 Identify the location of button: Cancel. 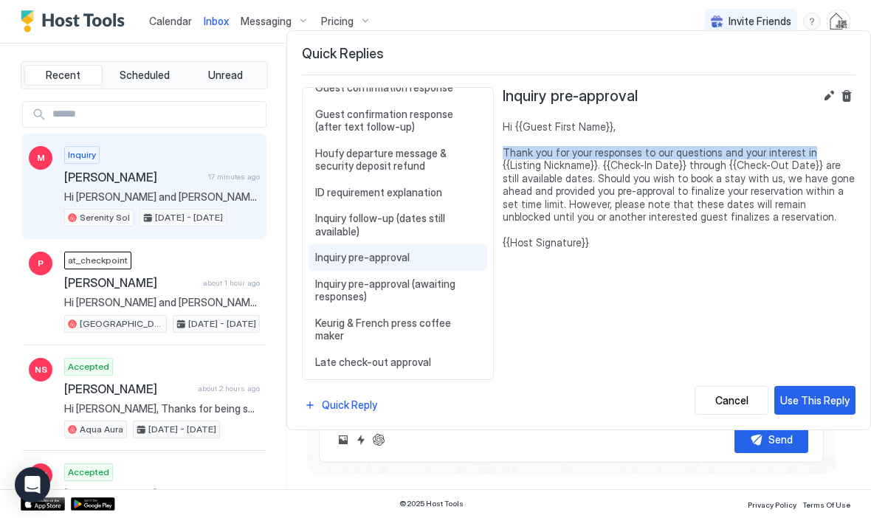
(731, 401).